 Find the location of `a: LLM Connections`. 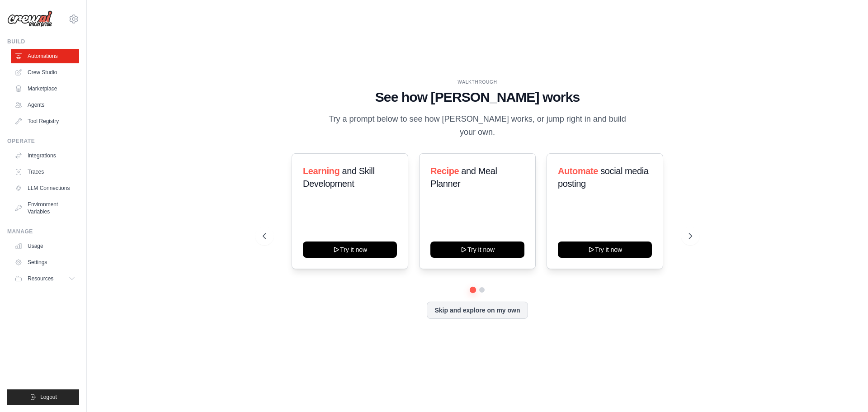

a: LLM Connections is located at coordinates (45, 188).